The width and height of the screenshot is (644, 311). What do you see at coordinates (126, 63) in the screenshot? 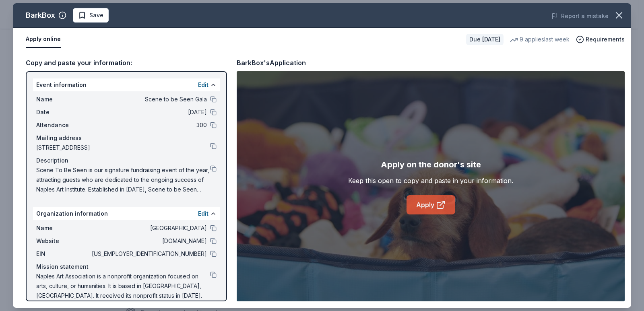
I see `div: Copy and paste your information:` at bounding box center [126, 63].